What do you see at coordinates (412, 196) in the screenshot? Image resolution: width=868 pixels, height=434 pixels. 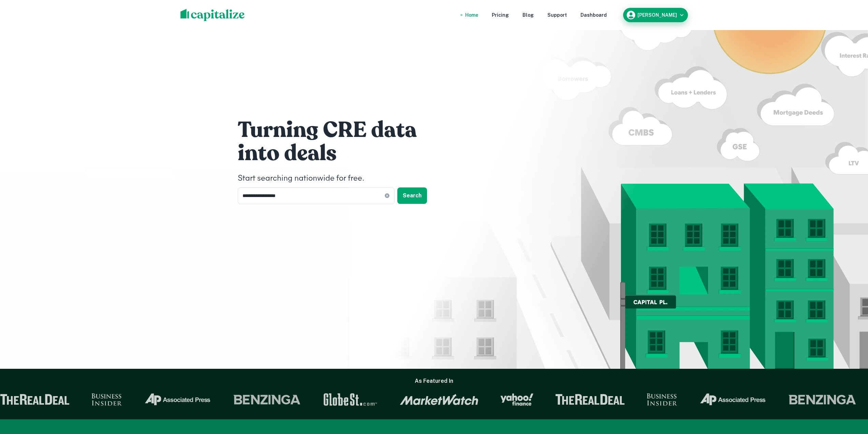 I see `button: Search` at bounding box center [412, 196].